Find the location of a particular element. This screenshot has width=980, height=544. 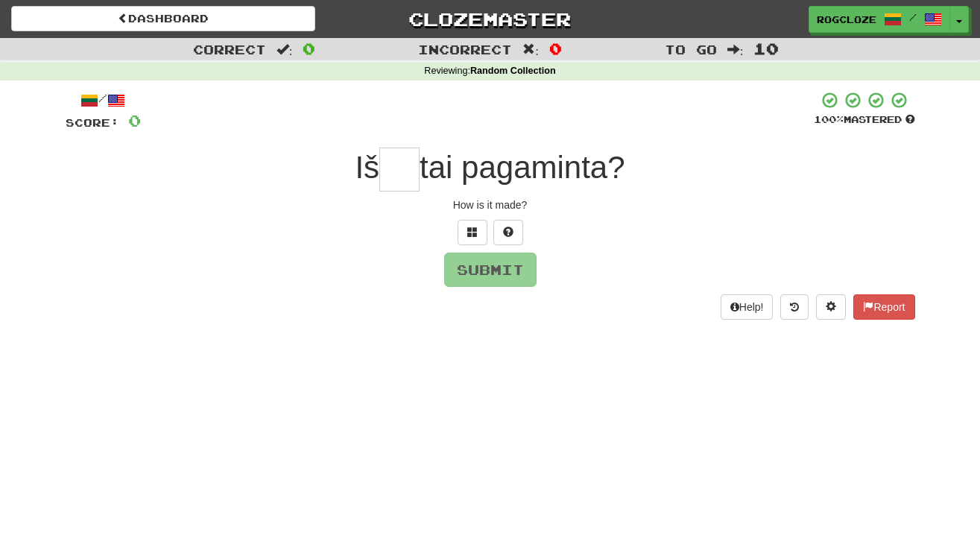

a: Dashboard is located at coordinates (163, 19).